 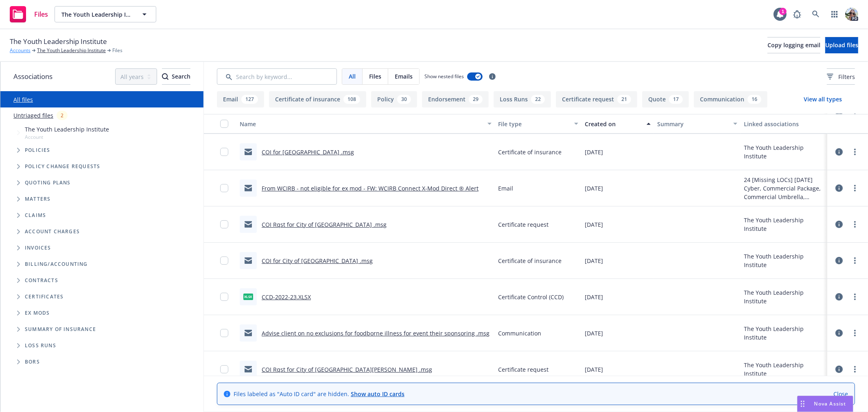 What do you see at coordinates (613, 124) in the screenshot?
I see `div: Created on` at bounding box center [613, 124].